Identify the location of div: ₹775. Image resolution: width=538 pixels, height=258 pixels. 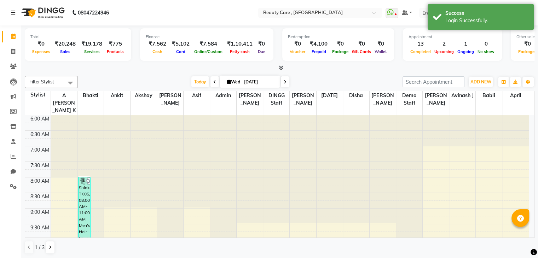
(115, 44).